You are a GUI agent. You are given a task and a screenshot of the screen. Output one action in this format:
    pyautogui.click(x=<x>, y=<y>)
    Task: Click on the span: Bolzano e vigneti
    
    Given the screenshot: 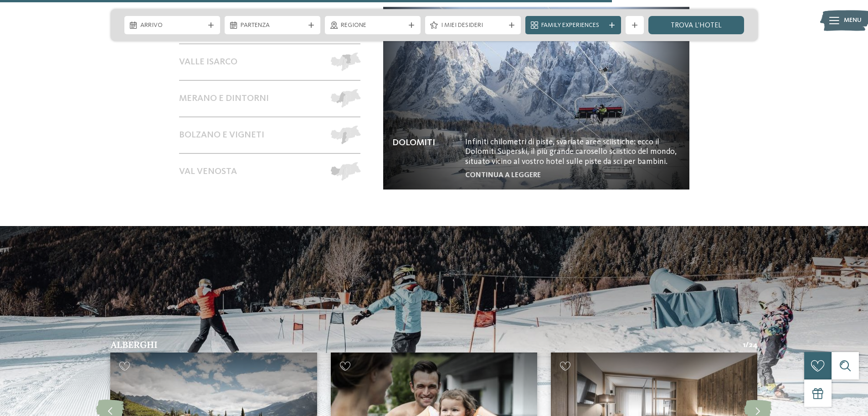 What is the action you would take?
    pyautogui.click(x=222, y=135)
    